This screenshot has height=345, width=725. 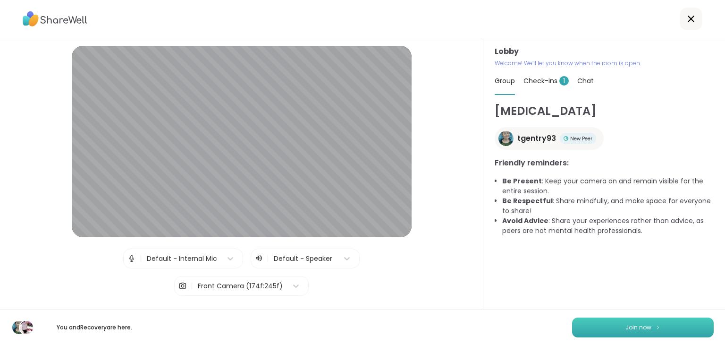 What do you see at coordinates (132, 258) in the screenshot?
I see `img: Microphone` at bounding box center [132, 258].